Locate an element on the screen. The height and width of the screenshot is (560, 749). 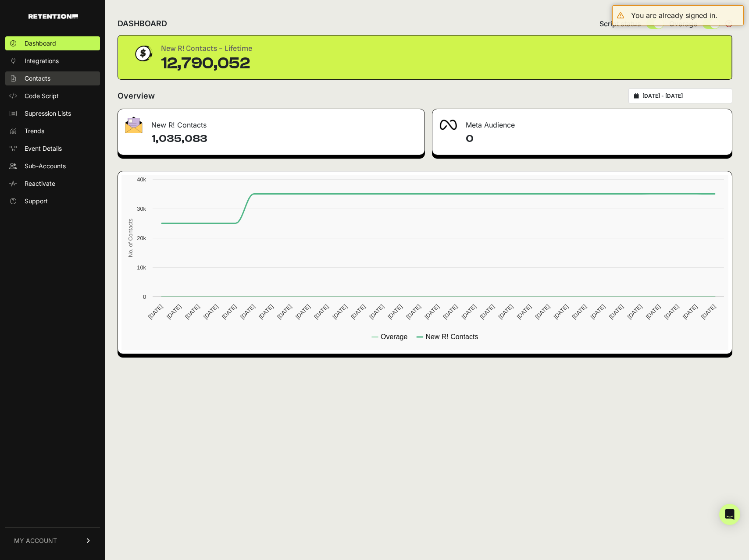
span: Dashboard is located at coordinates (40, 44).